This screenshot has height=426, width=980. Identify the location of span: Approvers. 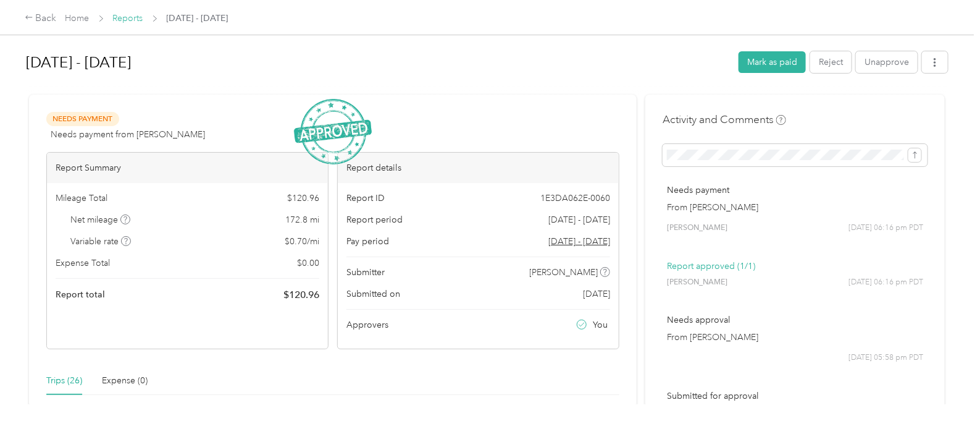
(367, 324).